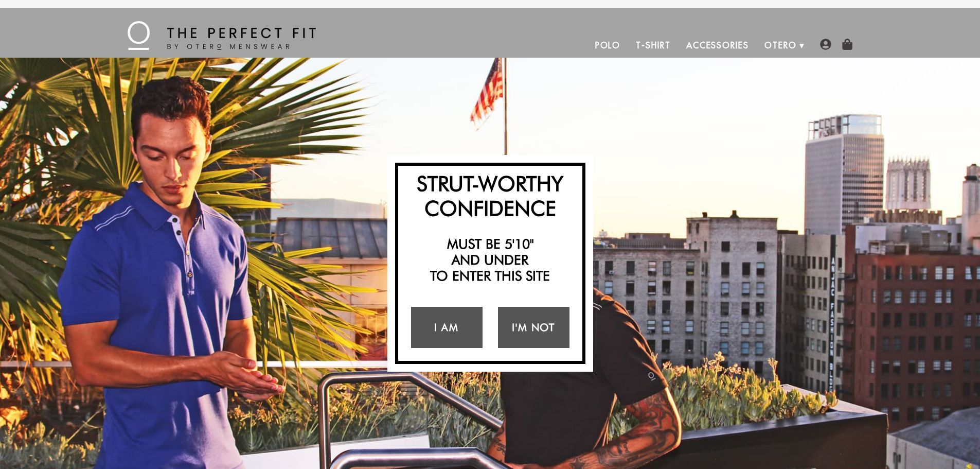 The height and width of the screenshot is (469, 980). What do you see at coordinates (447, 327) in the screenshot?
I see `a: I Am` at bounding box center [447, 327].